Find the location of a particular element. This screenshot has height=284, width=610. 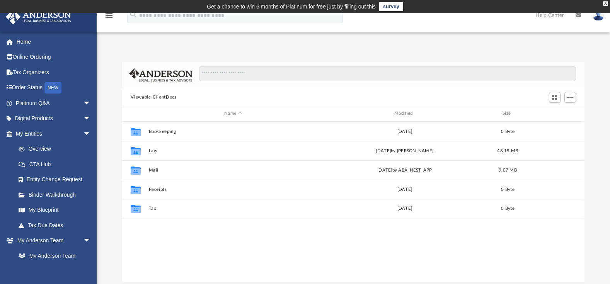

a: Entity Change Request is located at coordinates (56, 180).